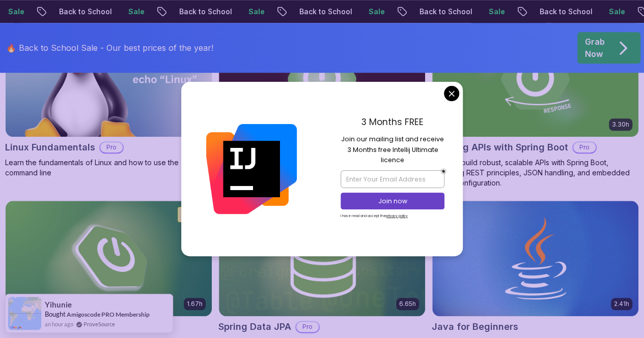  What do you see at coordinates (108, 79) in the screenshot?
I see `img: Linux Fundamentals card` at bounding box center [108, 79].